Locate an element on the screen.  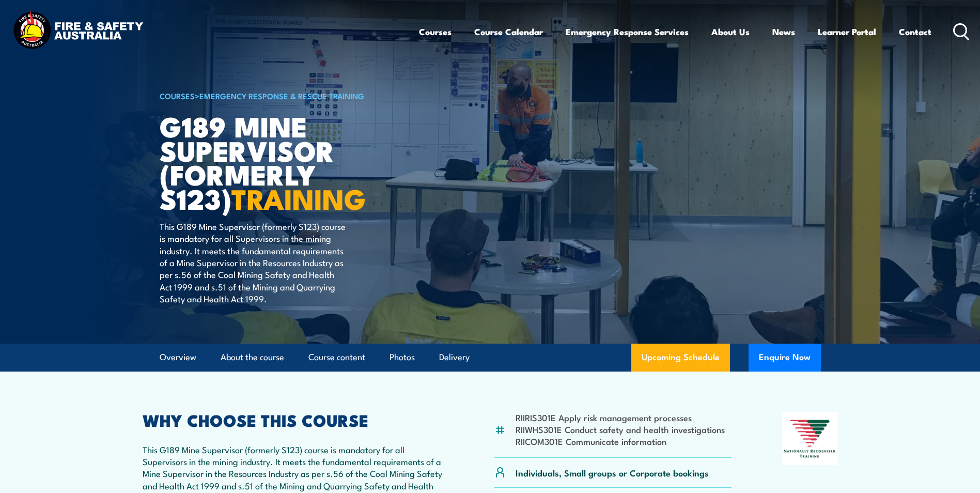
p: This G189 Mine Supervisor (formerly S123) course is mandatory for all Supervisors in the mining i... is located at coordinates (254, 262).